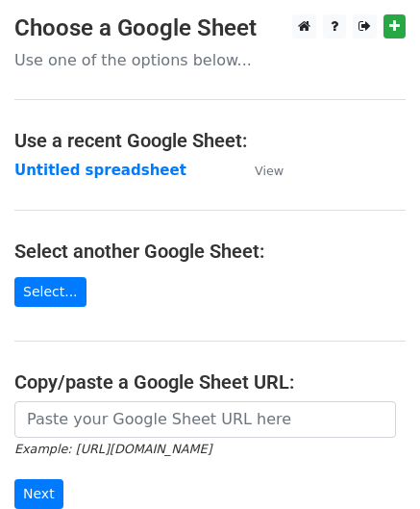 The height and width of the screenshot is (509, 420). What do you see at coordinates (39, 494) in the screenshot?
I see `input: Next` at bounding box center [39, 494].